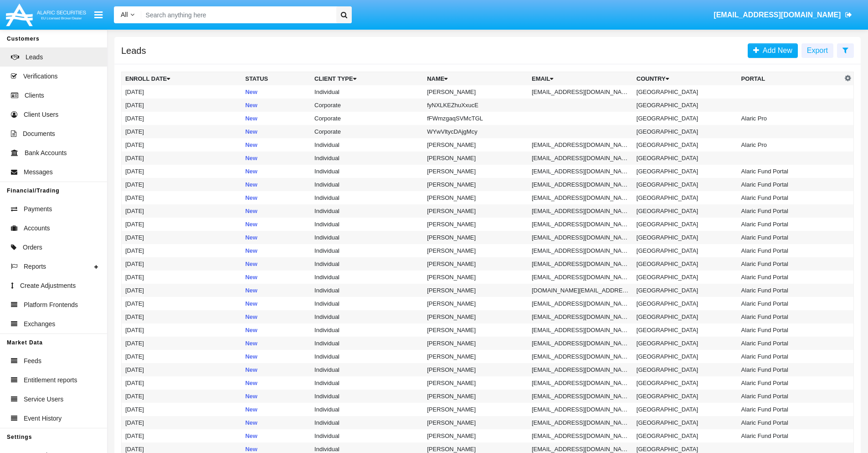 The width and height of the screenshot is (868, 453). What do you see at coordinates (367, 132) in the screenshot?
I see `td: Corporate` at bounding box center [367, 132].